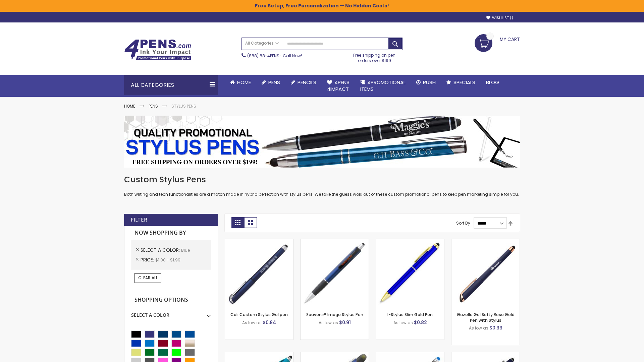 This screenshot has width=644, height=362. Describe the element at coordinates (259, 241) in the screenshot. I see `a: Cali Custom Stylus Gel pen-Blue` at that location.